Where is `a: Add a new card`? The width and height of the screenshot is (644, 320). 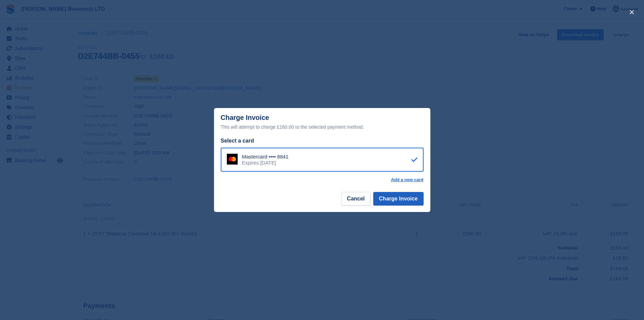
a: Add a new card is located at coordinates (407, 180).